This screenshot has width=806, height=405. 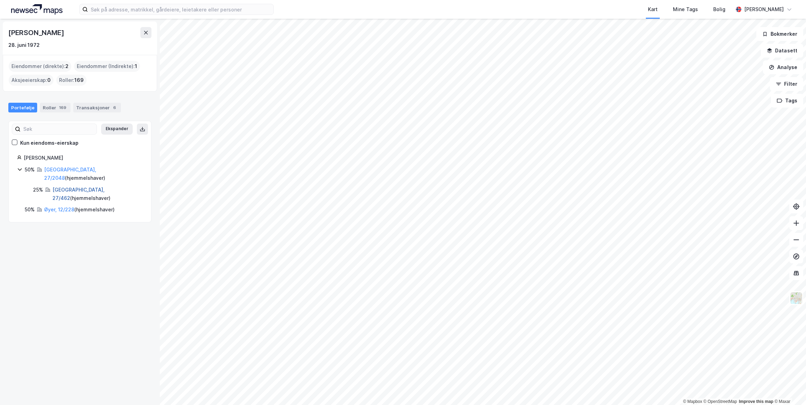 I want to click on a: Improve this map, so click(x=756, y=402).